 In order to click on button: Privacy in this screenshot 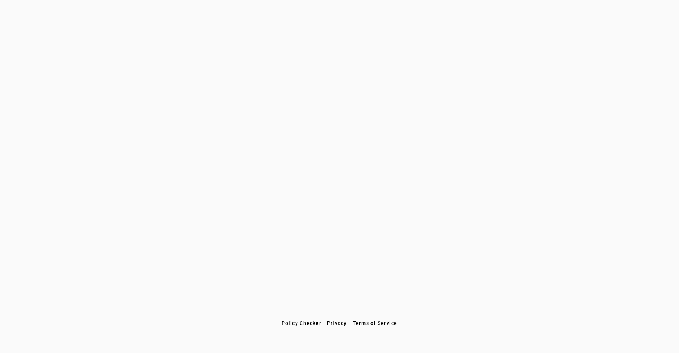, I will do `click(337, 323)`.